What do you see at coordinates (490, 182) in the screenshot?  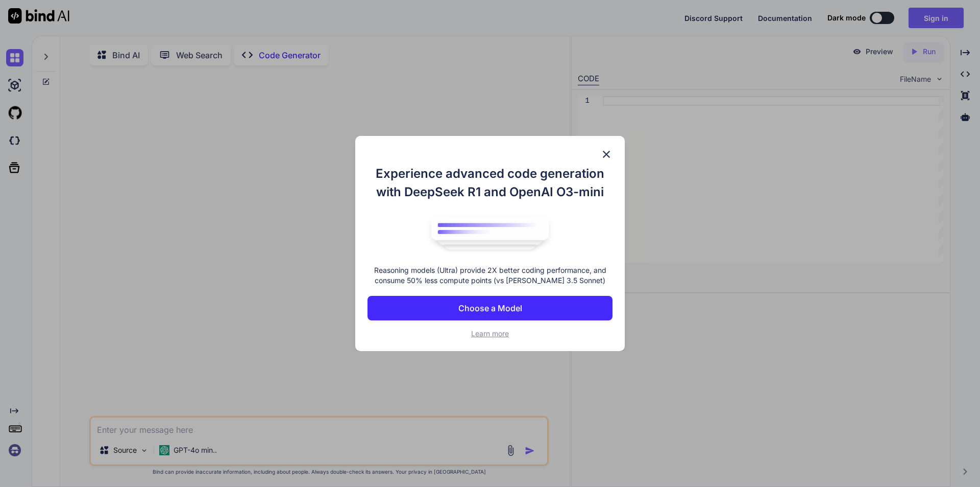 I see `h1: Experience advanced code generation with DeepSeek R1 and OpenAI O3-mini` at bounding box center [490, 182].